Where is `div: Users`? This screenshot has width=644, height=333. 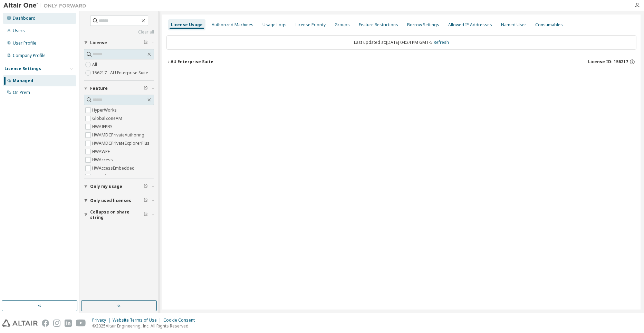
div: Users is located at coordinates (19, 31).